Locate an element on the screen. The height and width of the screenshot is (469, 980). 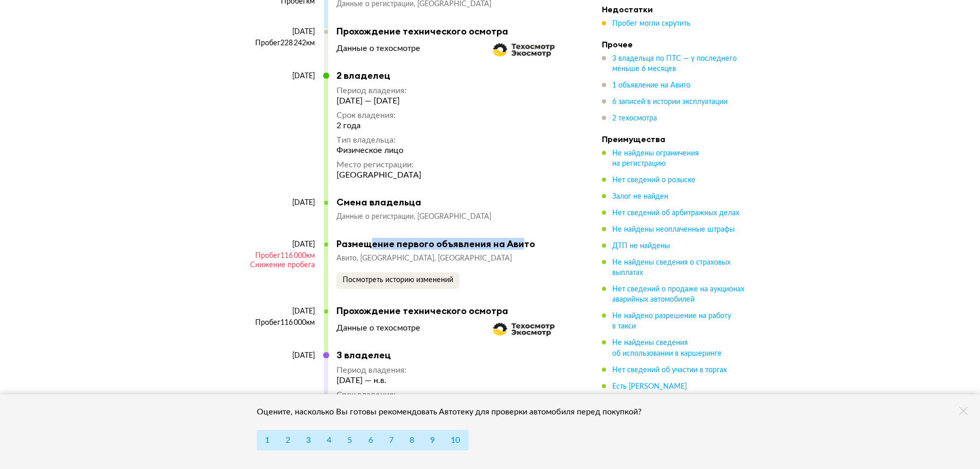
span: Не найдены сведения о страховых выплатах is located at coordinates (671, 268).